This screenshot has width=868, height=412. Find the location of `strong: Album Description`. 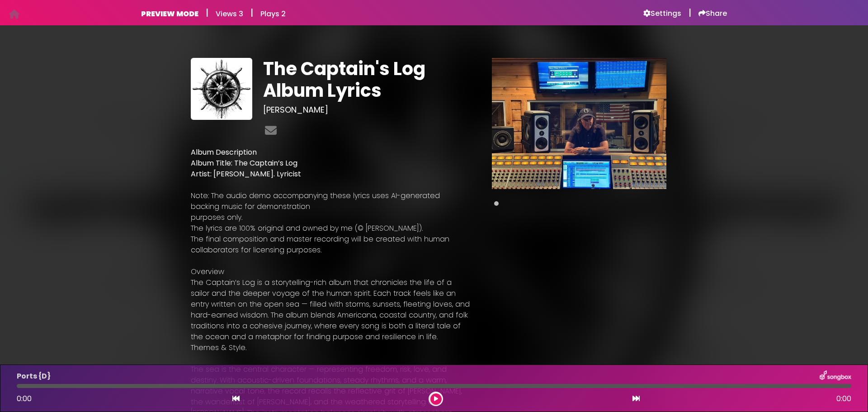

strong: Album Description is located at coordinates (224, 152).